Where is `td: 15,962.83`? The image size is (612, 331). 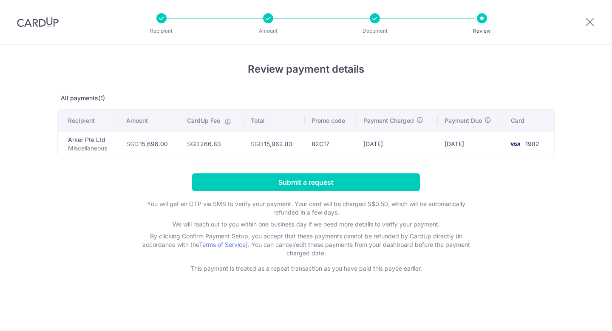 td: 15,962.83 is located at coordinates (274, 144).